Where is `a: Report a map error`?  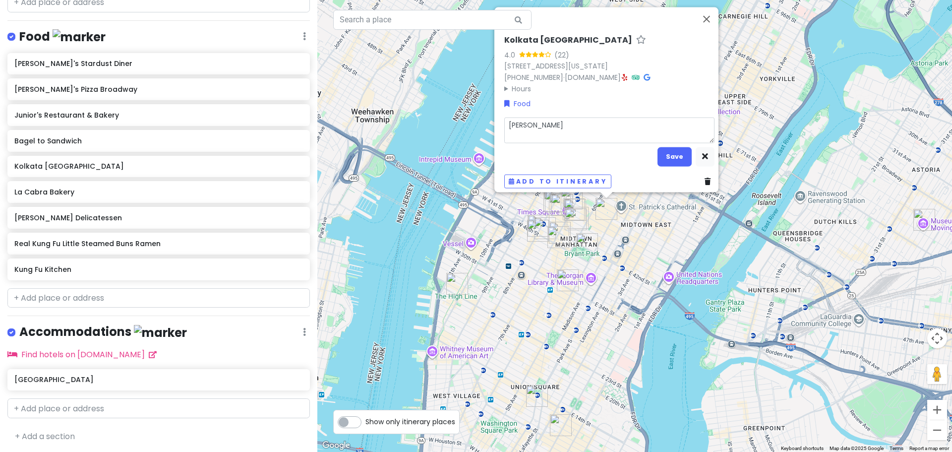
a: Report a map error is located at coordinates (929, 448).